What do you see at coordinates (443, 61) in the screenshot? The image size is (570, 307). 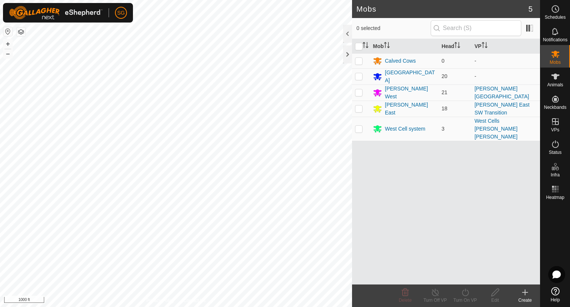 I see `span: 0` at bounding box center [443, 61].